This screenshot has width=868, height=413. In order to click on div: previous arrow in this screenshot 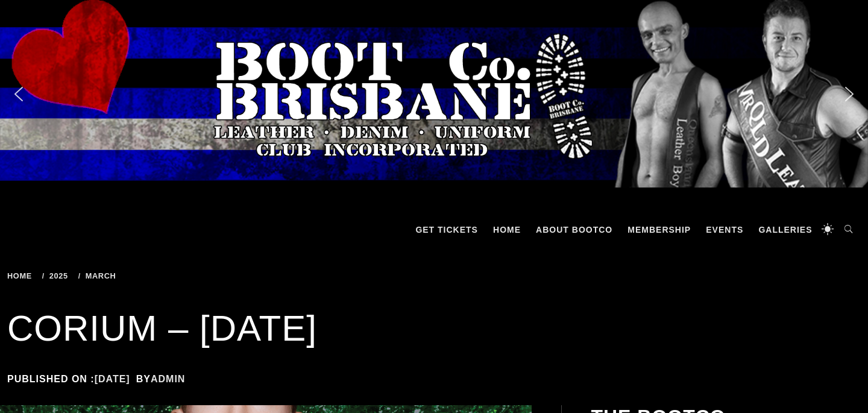, I will do `click(19, 94)`.